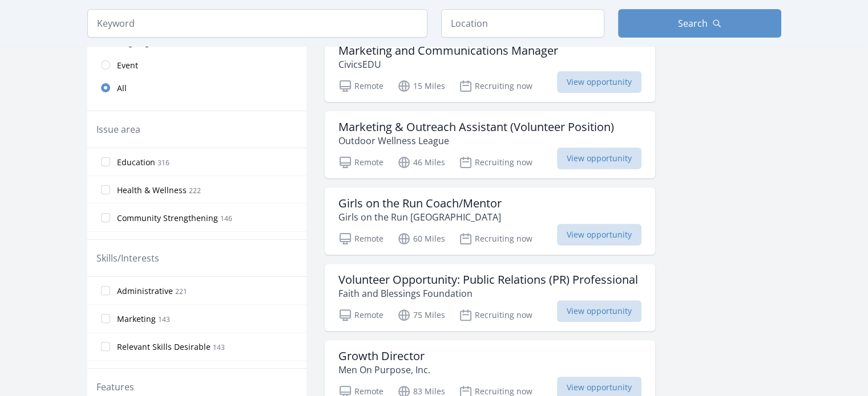 The width and height of the screenshot is (868, 396). What do you see at coordinates (106, 218) in the screenshot?
I see `input: Community Strengthening 146` at bounding box center [106, 218].